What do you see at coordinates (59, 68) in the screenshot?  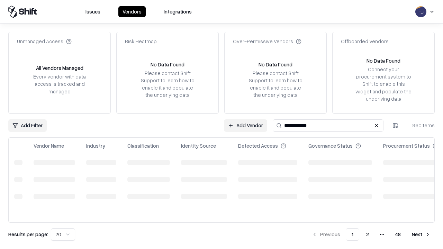 I see `div: All Vendors Managed` at bounding box center [59, 68].